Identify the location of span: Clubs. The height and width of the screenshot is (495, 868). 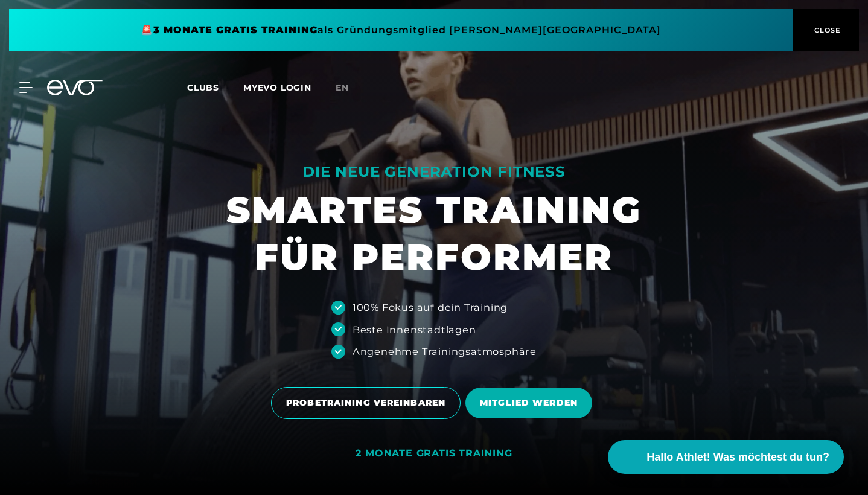
(202, 87).